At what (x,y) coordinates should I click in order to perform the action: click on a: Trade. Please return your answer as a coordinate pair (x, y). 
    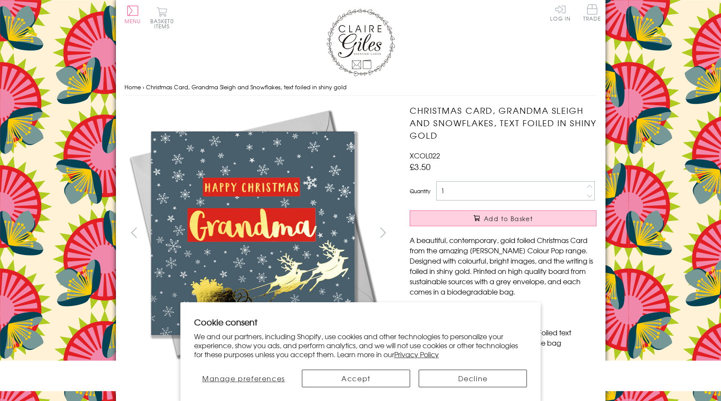
    Looking at the image, I should click on (592, 13).